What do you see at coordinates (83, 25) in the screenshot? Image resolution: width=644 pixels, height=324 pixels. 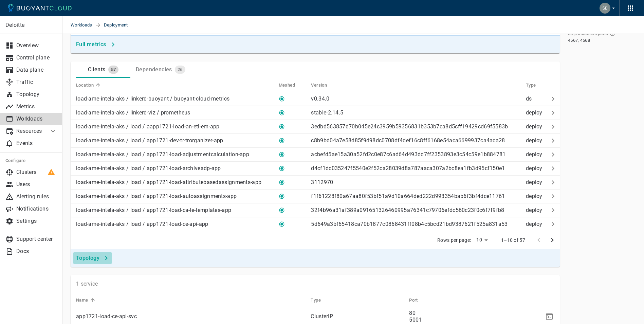 I see `a: Workloads` at bounding box center [83, 25].